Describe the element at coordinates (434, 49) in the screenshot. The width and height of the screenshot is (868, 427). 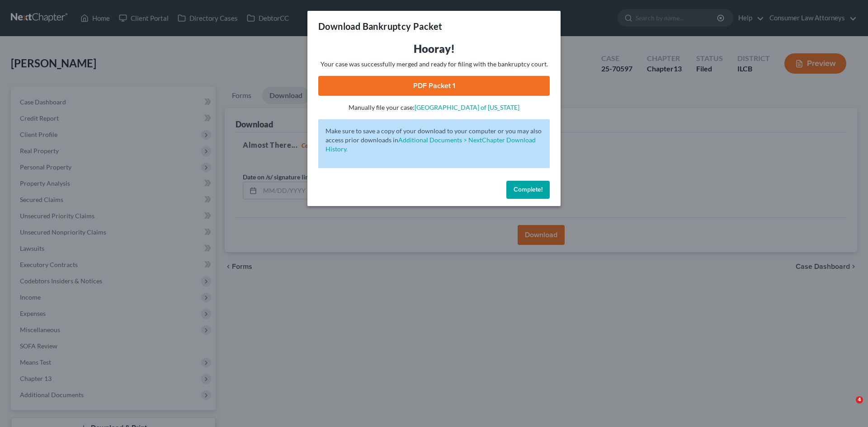
I see `h3: Hooray!` at that location.